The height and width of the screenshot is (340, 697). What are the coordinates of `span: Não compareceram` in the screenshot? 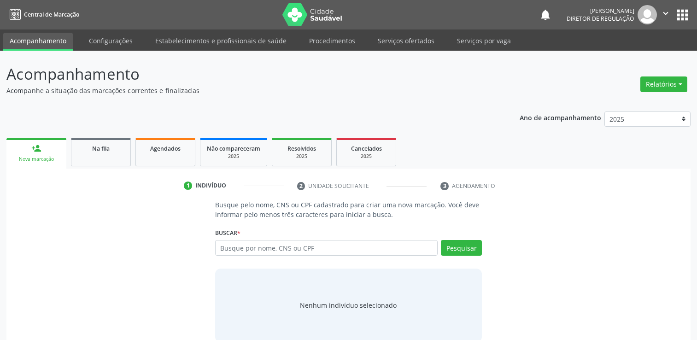 It's located at (233, 148).